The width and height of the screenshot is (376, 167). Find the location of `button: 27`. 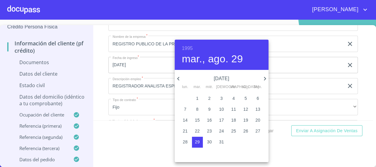

button: 27 is located at coordinates (258, 131).